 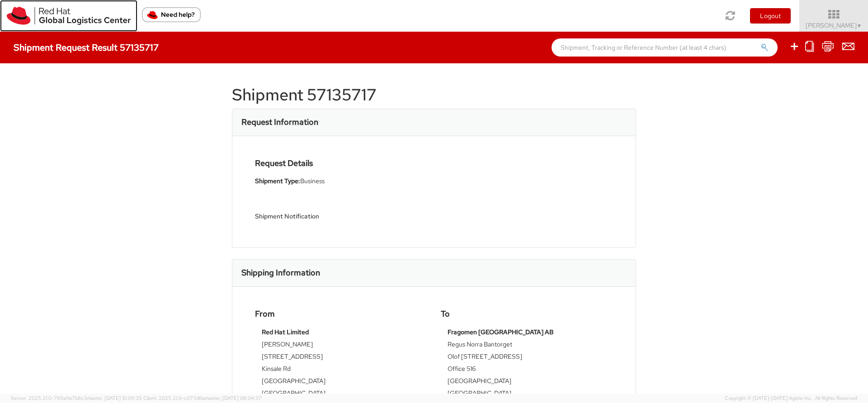 What do you see at coordinates (286, 332) in the screenshot?
I see `strong: Red Hat Limited` at bounding box center [286, 332].